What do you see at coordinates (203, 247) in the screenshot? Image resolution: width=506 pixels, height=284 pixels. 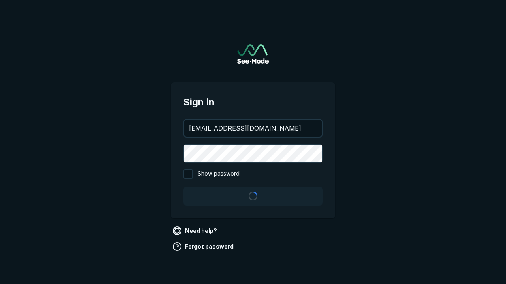 I see `a: Forgot password` at bounding box center [203, 247].